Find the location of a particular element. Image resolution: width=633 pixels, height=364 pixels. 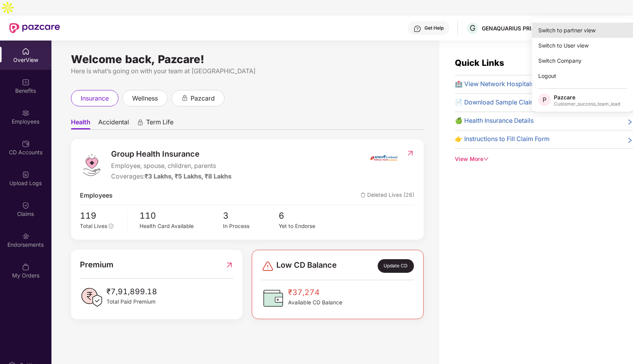

div: In Process is located at coordinates (251, 226).